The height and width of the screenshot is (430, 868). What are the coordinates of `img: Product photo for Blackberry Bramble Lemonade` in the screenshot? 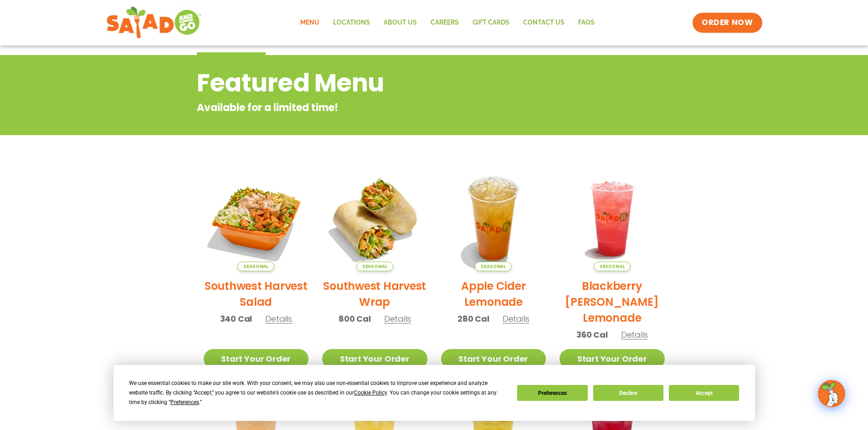 It's located at (612, 219).